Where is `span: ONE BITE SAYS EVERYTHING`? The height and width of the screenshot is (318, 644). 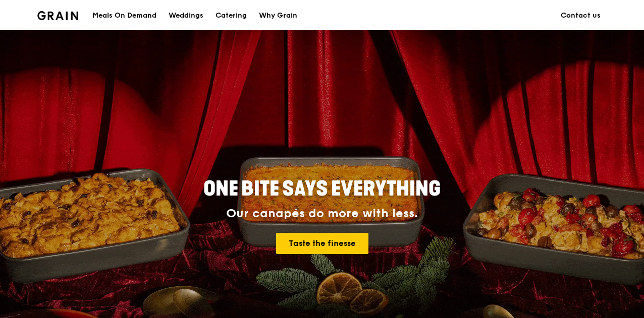
span: ONE BITE SAYS EVERYTHING is located at coordinates (322, 189).